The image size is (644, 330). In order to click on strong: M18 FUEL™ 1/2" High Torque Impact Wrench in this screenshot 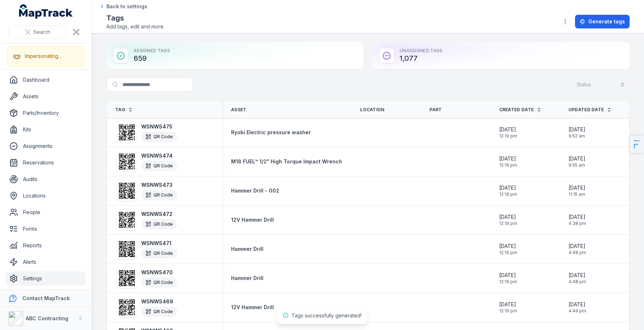, I will do `click(286, 161)`.